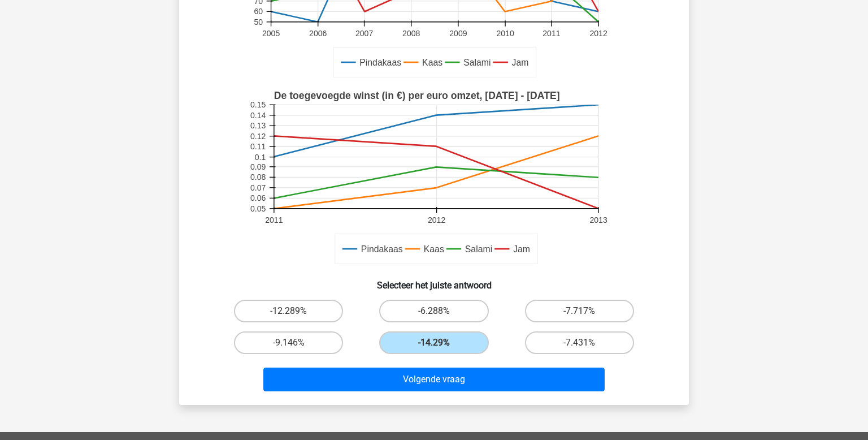  Describe the element at coordinates (258, 11) in the screenshot. I see `text: 60` at that location.